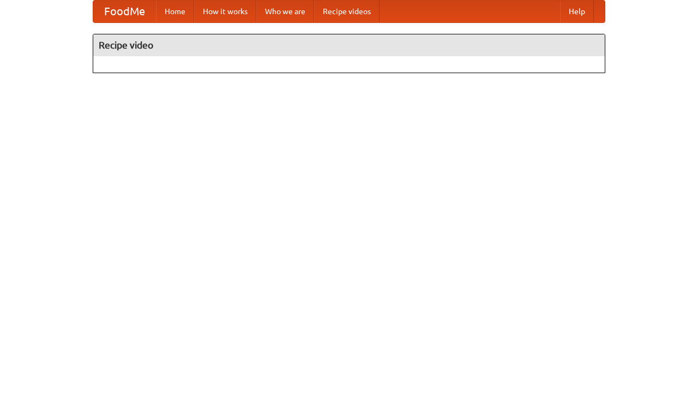  Describe the element at coordinates (349, 45) in the screenshot. I see `h4: Recipe video` at that location.